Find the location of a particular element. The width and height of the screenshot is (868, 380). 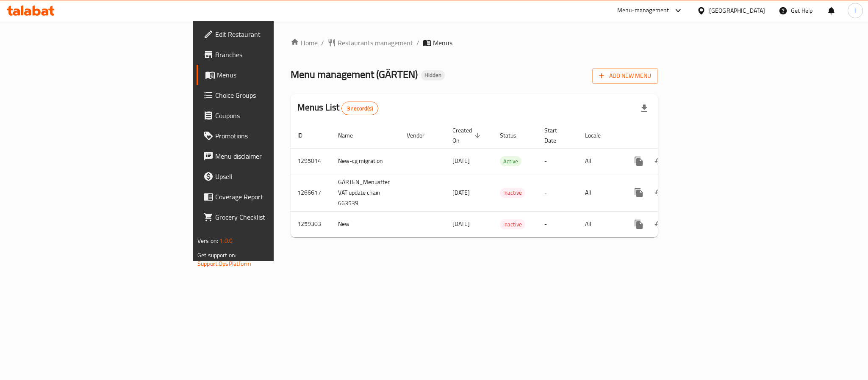

span: Menu management ( GÄRTEN ) is located at coordinates (354, 74).